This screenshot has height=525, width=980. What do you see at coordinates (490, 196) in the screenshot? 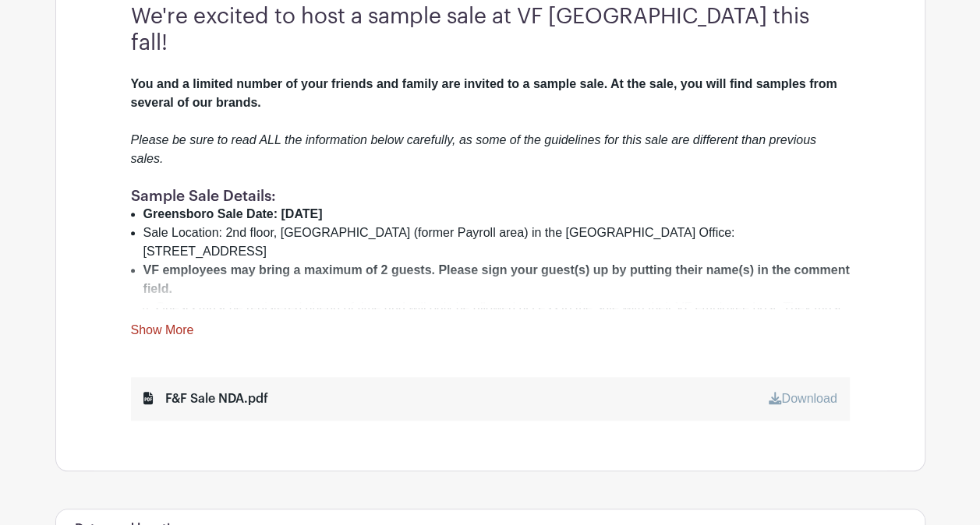
I see `h1: Sample Sale Details:` at bounding box center [490, 196].